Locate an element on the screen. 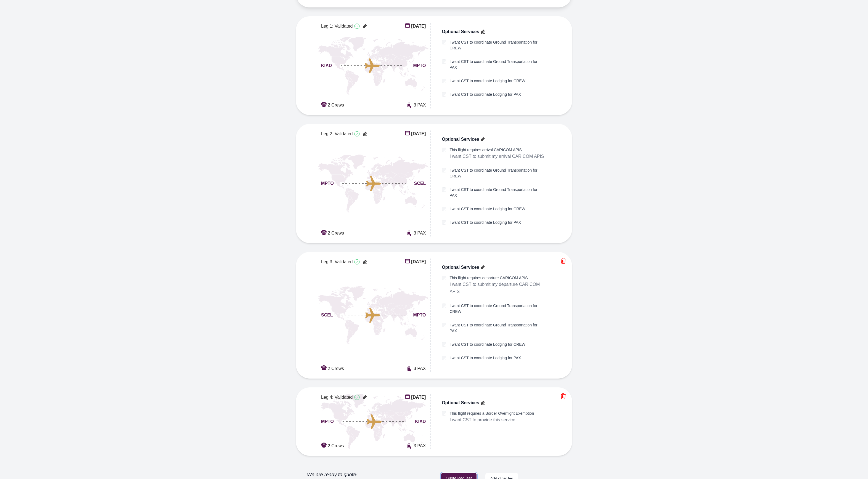 The image size is (868, 479). span: Leg 2: Validated is located at coordinates (337, 133).